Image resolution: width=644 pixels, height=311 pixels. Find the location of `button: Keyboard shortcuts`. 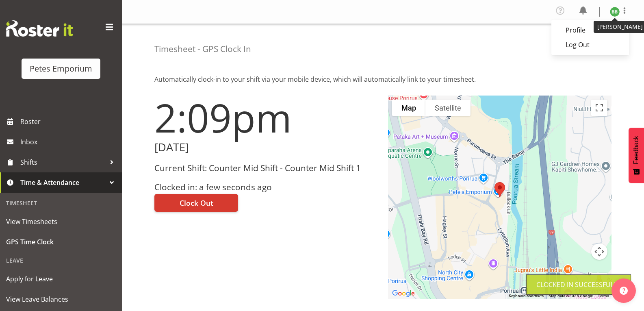

button: Keyboard shortcuts is located at coordinates (526, 296).